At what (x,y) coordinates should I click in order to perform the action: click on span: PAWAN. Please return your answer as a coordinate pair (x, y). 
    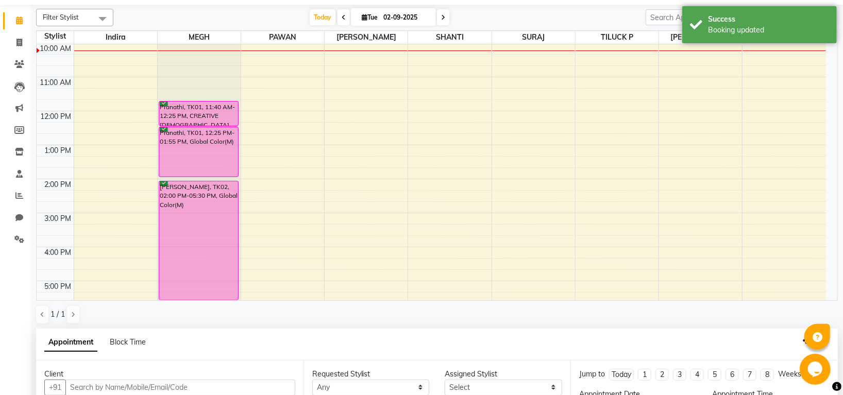
    Looking at the image, I should click on (282, 37).